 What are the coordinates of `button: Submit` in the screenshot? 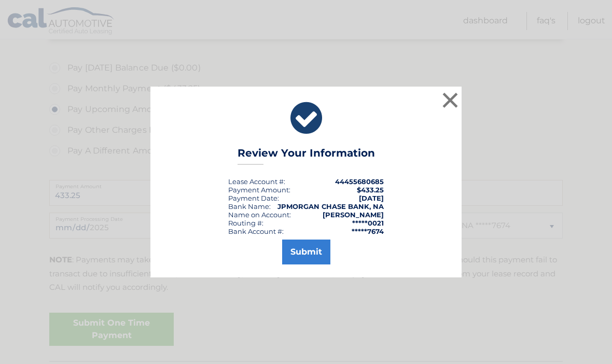 It's located at (306, 252).